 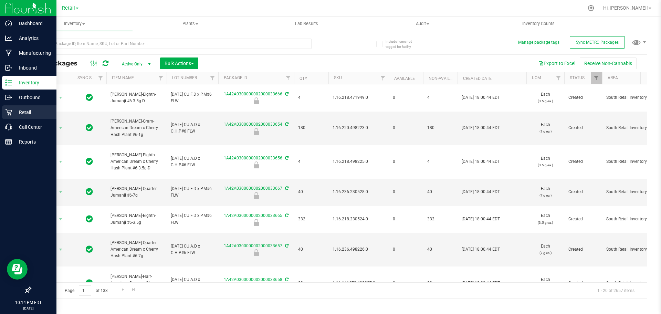 I want to click on span: 1.16.236.230528.0, so click(x=359, y=192).